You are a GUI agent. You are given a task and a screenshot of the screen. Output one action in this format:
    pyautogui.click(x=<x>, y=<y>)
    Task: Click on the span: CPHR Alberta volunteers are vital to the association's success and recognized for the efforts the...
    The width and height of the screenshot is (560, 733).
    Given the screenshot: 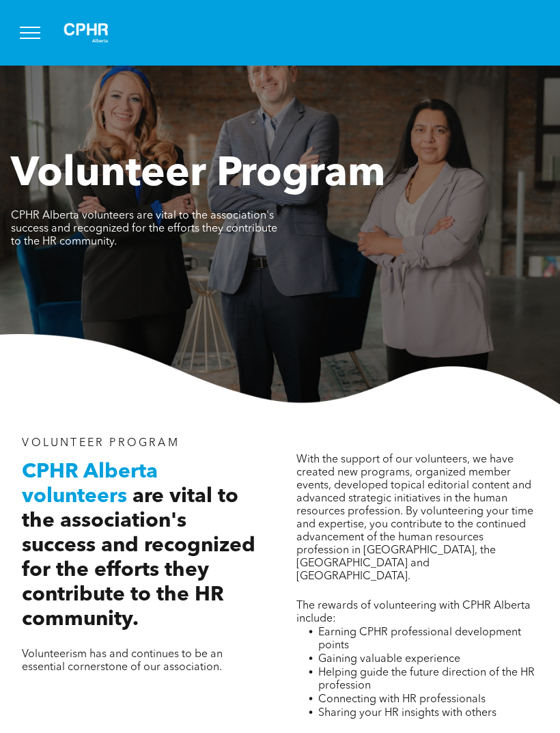 What is the action you would take?
    pyautogui.click(x=144, y=229)
    